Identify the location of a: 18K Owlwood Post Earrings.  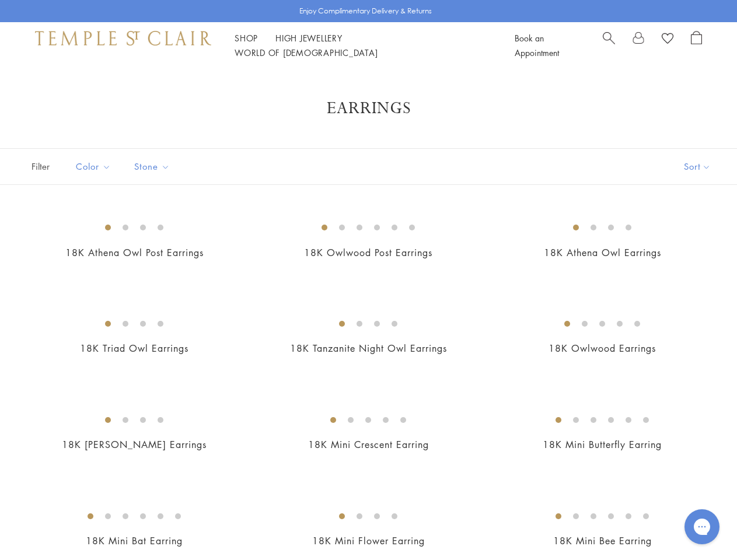
(368, 252).